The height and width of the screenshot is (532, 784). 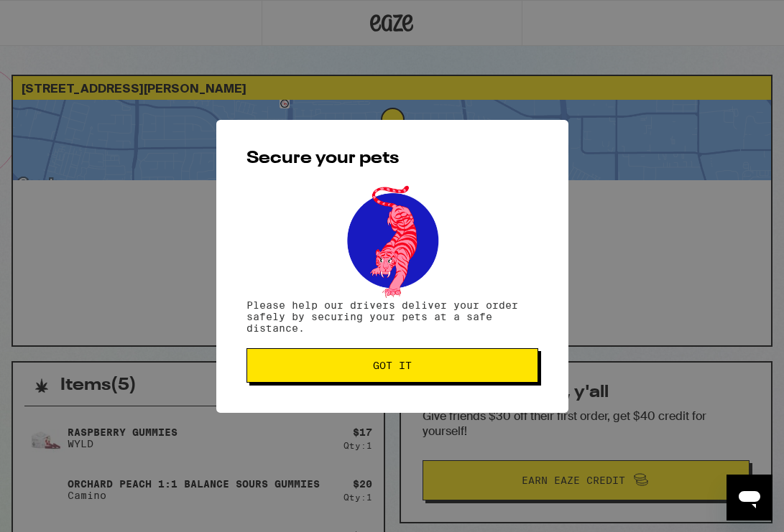 I want to click on button: Got it, so click(x=393, y=365).